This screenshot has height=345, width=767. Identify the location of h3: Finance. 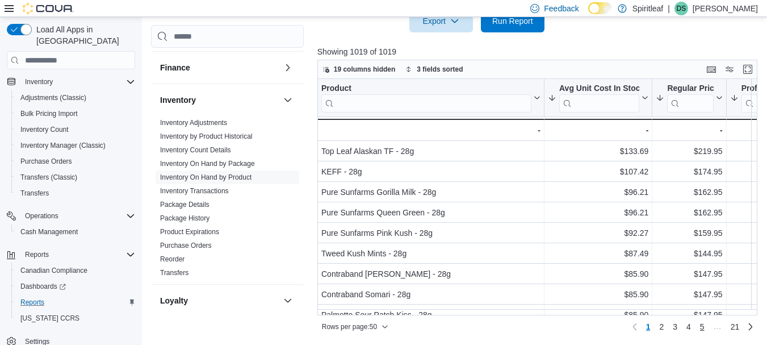
(175, 68).